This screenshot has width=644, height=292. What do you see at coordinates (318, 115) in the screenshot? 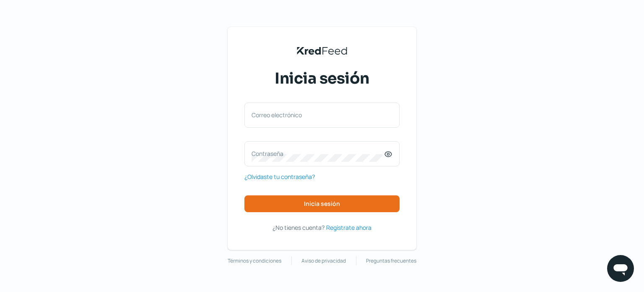
I see `label: Correo electrónico` at bounding box center [318, 115].